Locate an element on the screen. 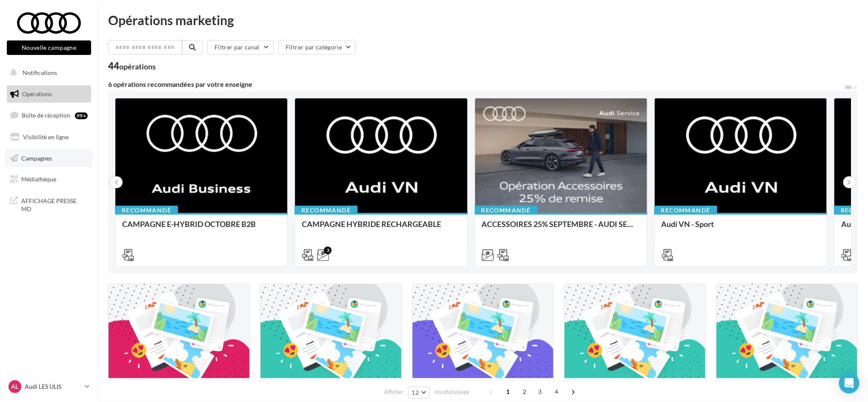 The image size is (868, 402). span: 12 is located at coordinates (416, 393).